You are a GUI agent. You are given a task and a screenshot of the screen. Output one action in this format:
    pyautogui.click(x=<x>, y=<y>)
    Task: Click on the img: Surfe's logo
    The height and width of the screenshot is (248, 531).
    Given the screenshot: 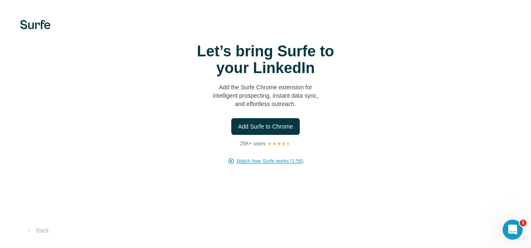 What is the action you would take?
    pyautogui.click(x=35, y=25)
    